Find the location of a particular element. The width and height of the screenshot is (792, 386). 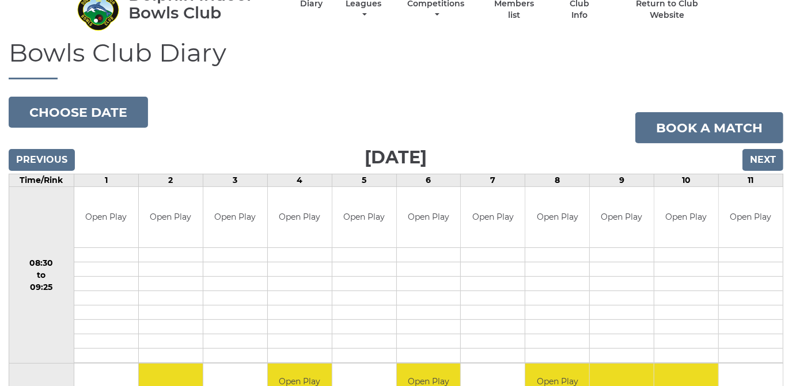

td: 11 is located at coordinates (751, 181).